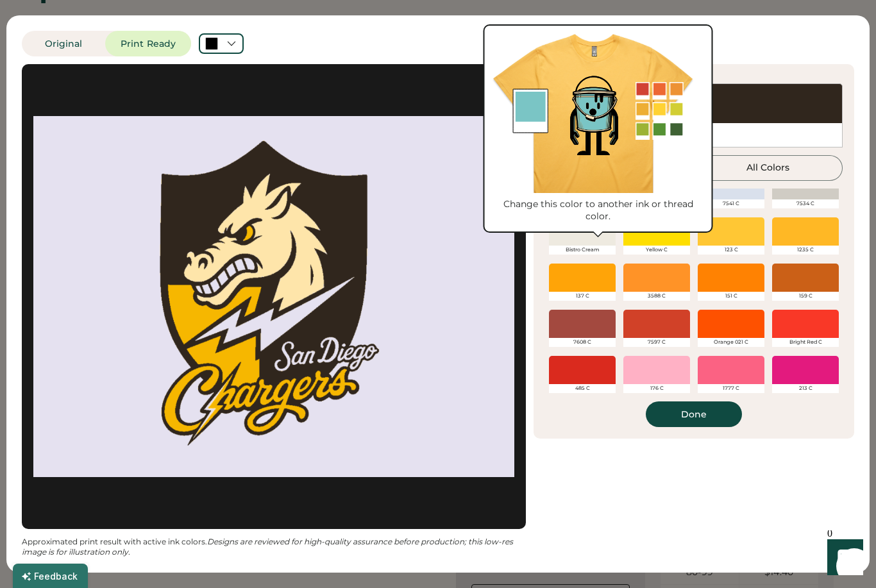  I want to click on div: 159 C, so click(805, 297).